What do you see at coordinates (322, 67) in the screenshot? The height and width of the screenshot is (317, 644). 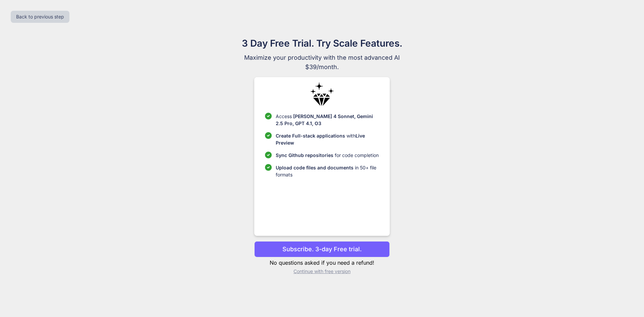 I see `span: $39/month.` at bounding box center [322, 67].